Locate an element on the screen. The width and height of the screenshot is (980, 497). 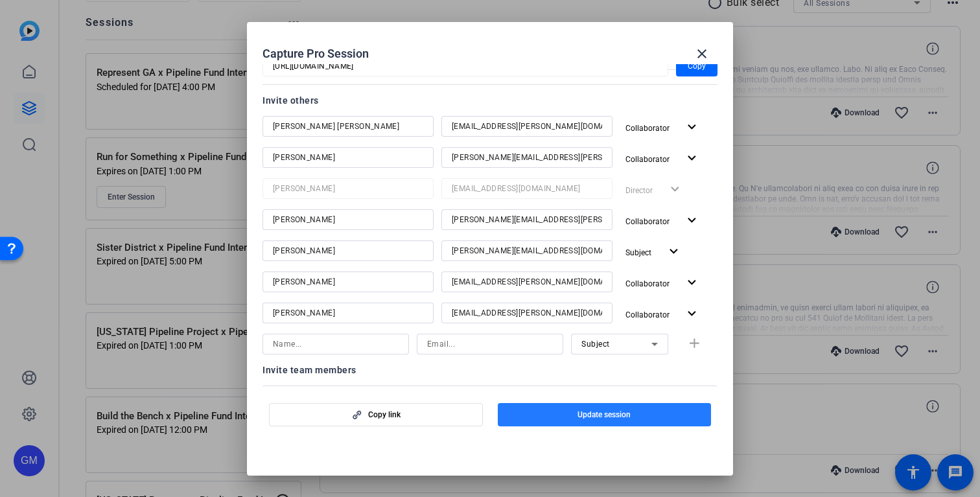
div: Invite others is located at coordinates (490, 100).